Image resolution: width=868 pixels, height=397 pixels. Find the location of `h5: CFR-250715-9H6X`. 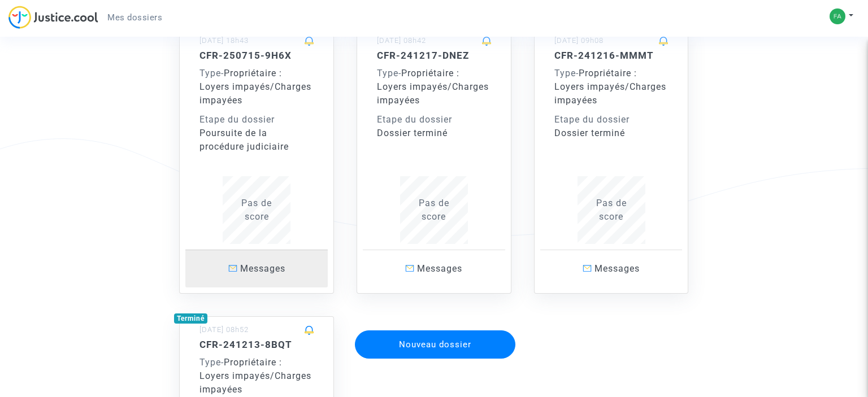

h5: CFR-250715-9H6X is located at coordinates (257, 56).